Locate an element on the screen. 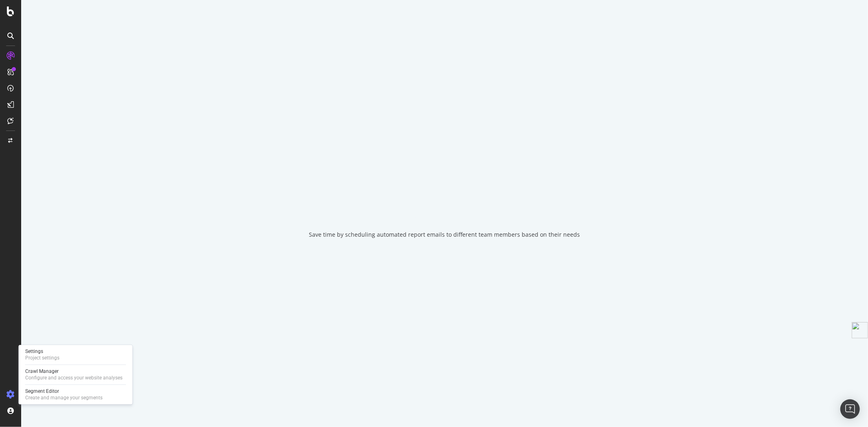  img: side-widget.svg is located at coordinates (860, 330).